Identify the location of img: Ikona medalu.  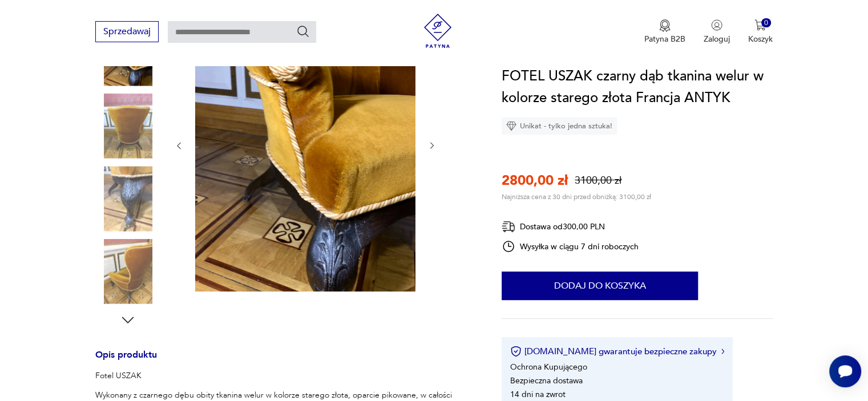
(665, 26).